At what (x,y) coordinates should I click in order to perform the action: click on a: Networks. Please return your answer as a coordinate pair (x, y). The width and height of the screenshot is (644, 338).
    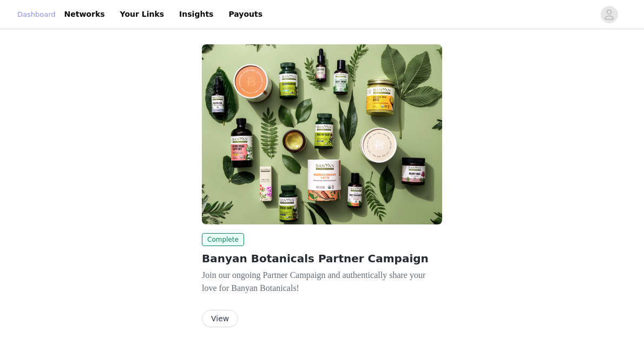
    Looking at the image, I should click on (84, 14).